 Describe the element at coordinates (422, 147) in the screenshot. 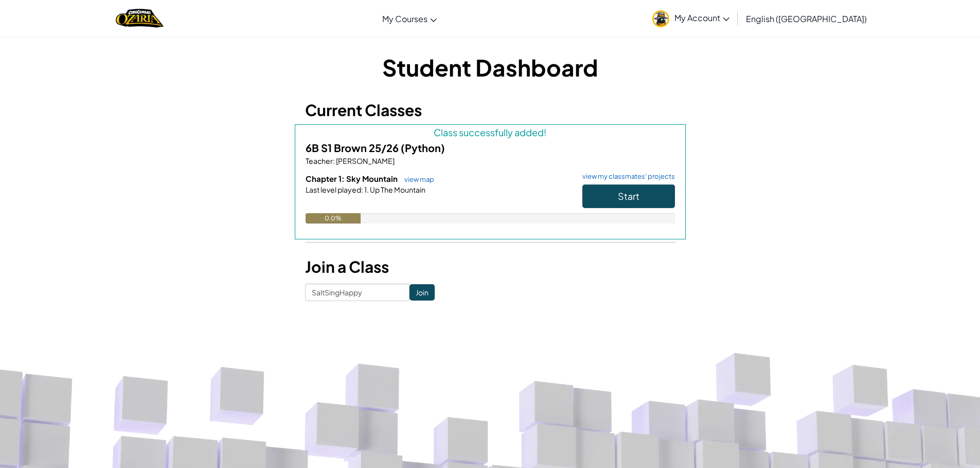

I see `span: (Python)` at that location.